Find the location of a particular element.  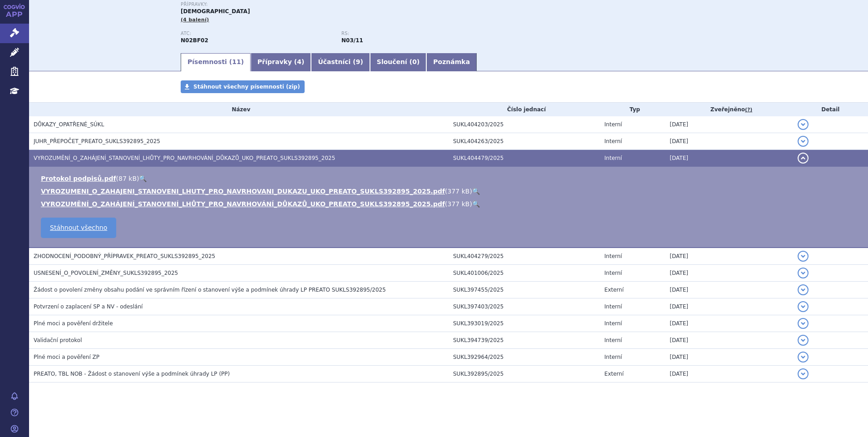

th: Název is located at coordinates (239, 109).